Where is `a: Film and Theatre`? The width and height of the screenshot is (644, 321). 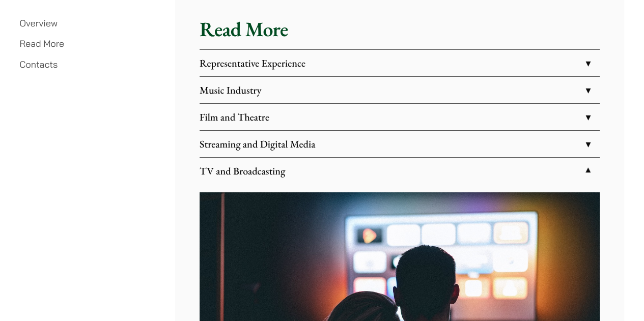 a: Film and Theatre is located at coordinates (400, 117).